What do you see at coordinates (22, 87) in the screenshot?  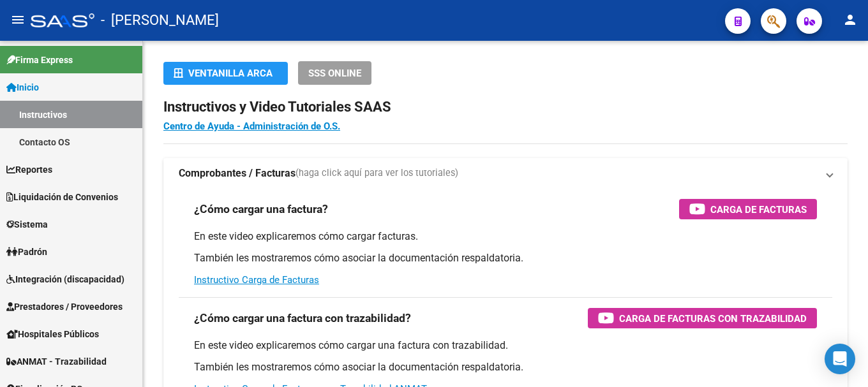 I see `span: Inicio` at bounding box center [22, 87].